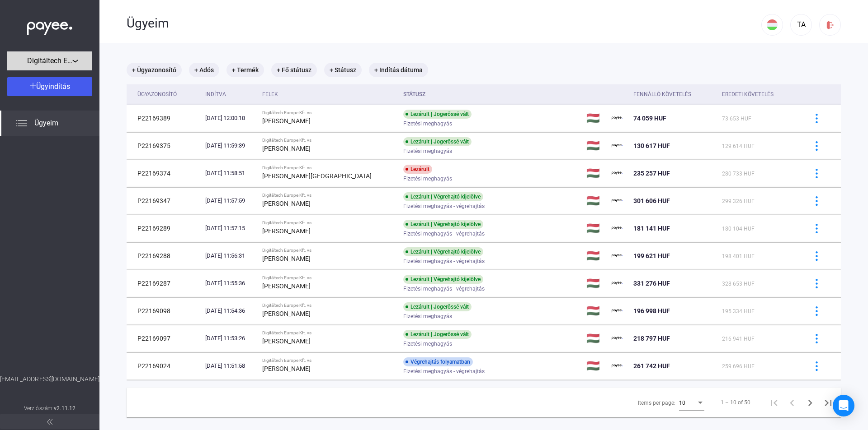  What do you see at coordinates (682, 403) in the screenshot?
I see `span: 10` at bounding box center [682, 403].